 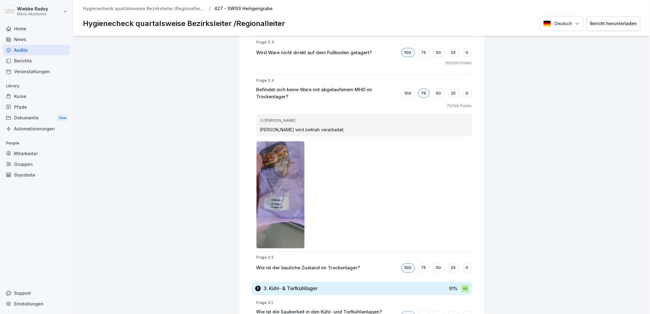 What do you see at coordinates (36, 61) in the screenshot?
I see `div: Berichte` at bounding box center [36, 61].